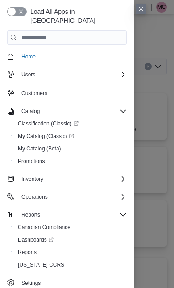 The image size is (174, 288). I want to click on button: Close this dialog, so click(141, 9).